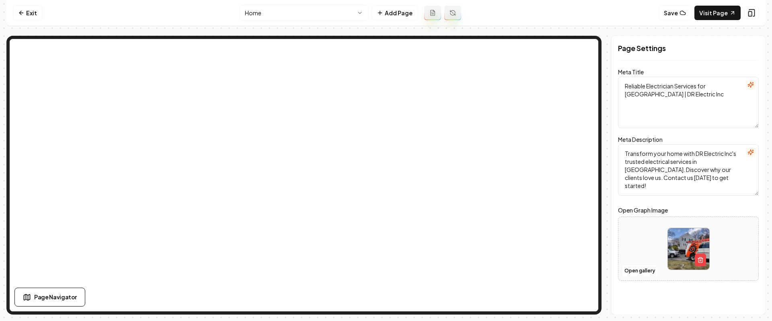 The image size is (772, 321). What do you see at coordinates (688, 210) in the screenshot?
I see `label: Open Graph Image` at bounding box center [688, 210].